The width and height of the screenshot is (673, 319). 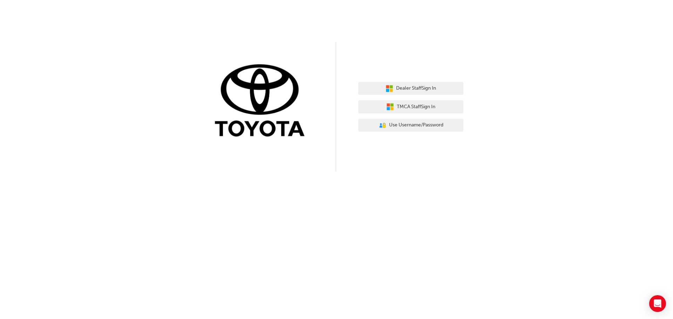 What do you see at coordinates (411, 107) in the screenshot?
I see `button: TMCA StaffSign In` at bounding box center [411, 107].